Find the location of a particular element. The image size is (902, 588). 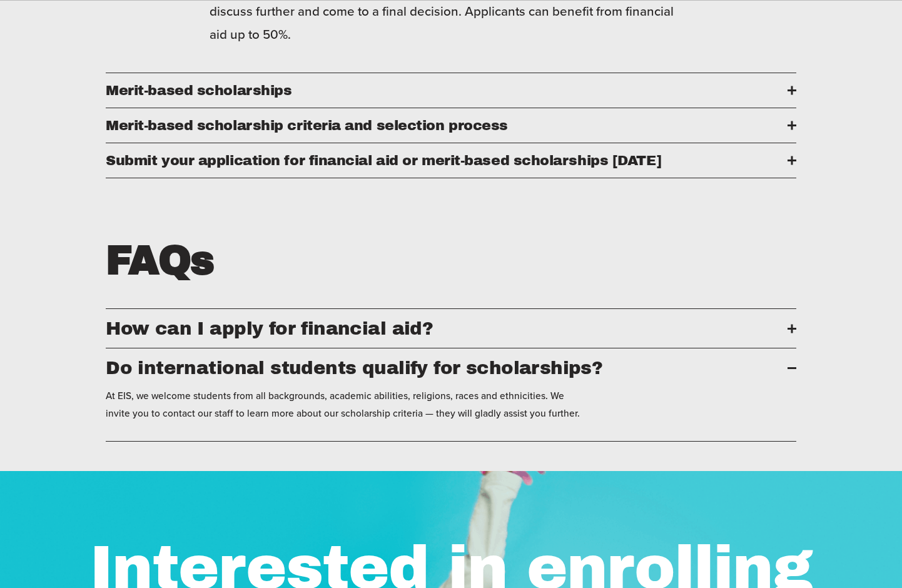

p: At EIS, we welcome students from all backgrounds, academic abilities, religions, races and ethnic... is located at coordinates (347, 405).